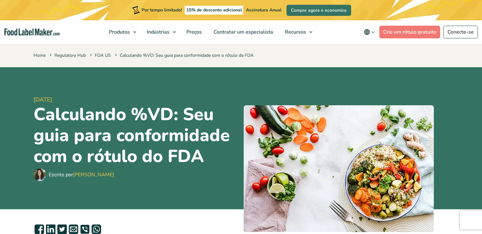 The height and width of the screenshot is (234, 482). Describe the element at coordinates (187, 55) in the screenshot. I see `font: Calculando %VD: Seu guia para conformidade com o rótulo da FDA` at that location.